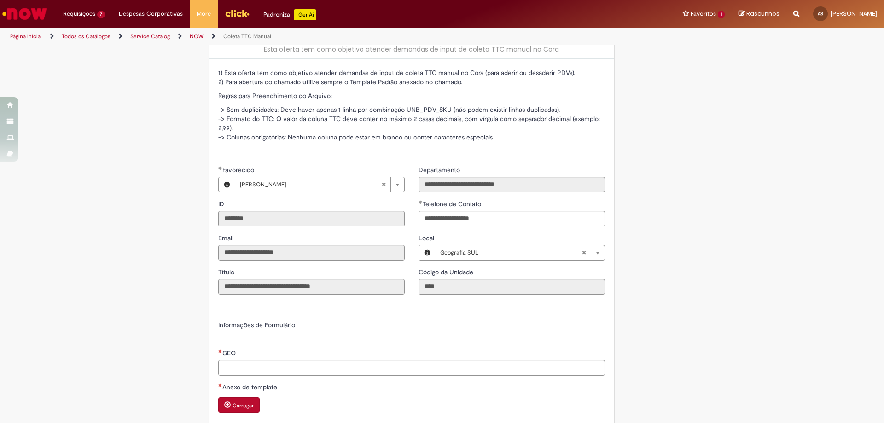  Describe the element at coordinates (447, 272) in the screenshot. I see `span: Somente leitura - Código da Unidade` at that location.